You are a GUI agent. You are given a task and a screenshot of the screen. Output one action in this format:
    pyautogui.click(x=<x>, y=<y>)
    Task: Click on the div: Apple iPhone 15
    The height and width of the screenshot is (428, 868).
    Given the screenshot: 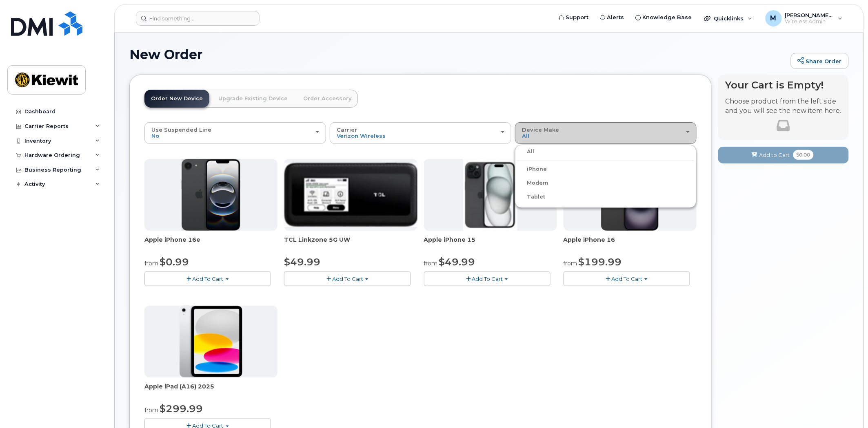 What is the action you would take?
    pyautogui.click(x=490, y=244)
    